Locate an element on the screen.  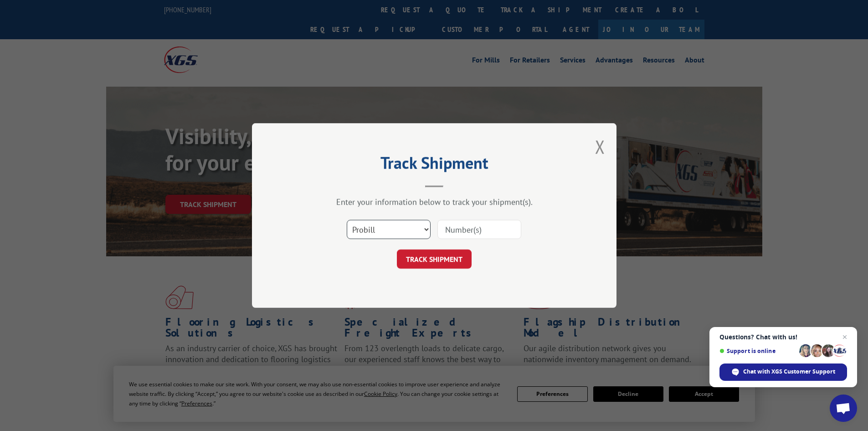
button: TRACK SHIPMENT is located at coordinates (434, 259).